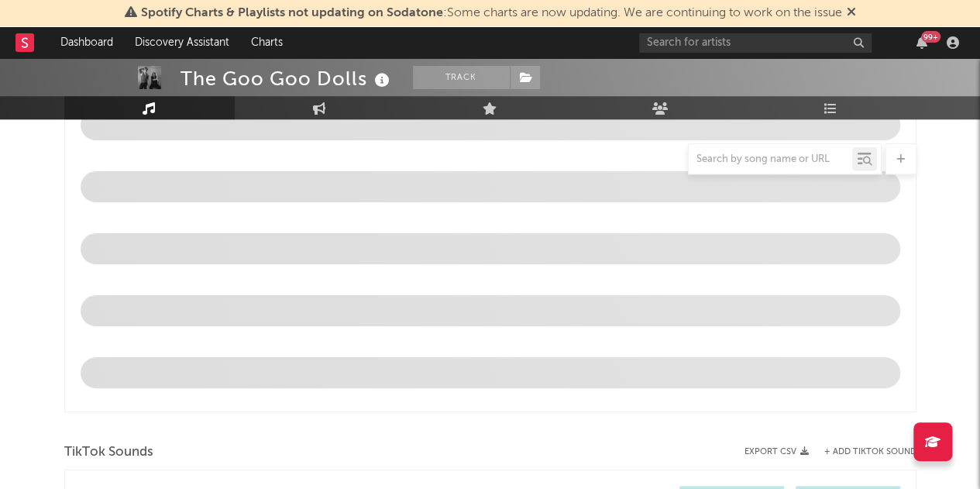  I want to click on button: Export CSV, so click(776, 452).